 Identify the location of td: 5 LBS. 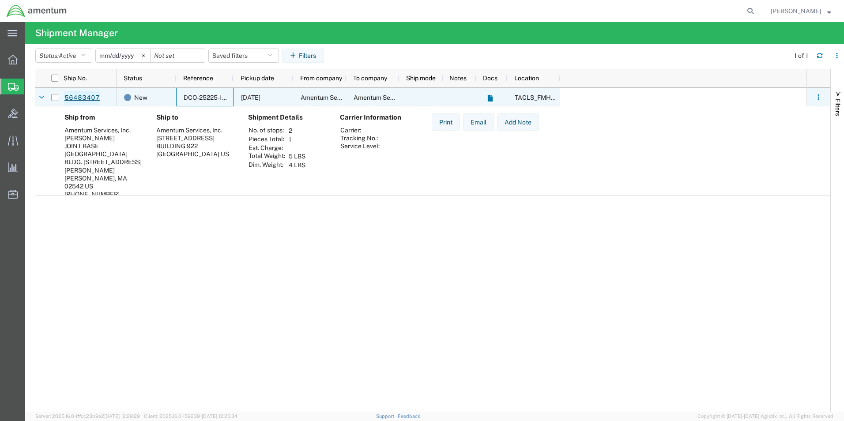
(297, 156).